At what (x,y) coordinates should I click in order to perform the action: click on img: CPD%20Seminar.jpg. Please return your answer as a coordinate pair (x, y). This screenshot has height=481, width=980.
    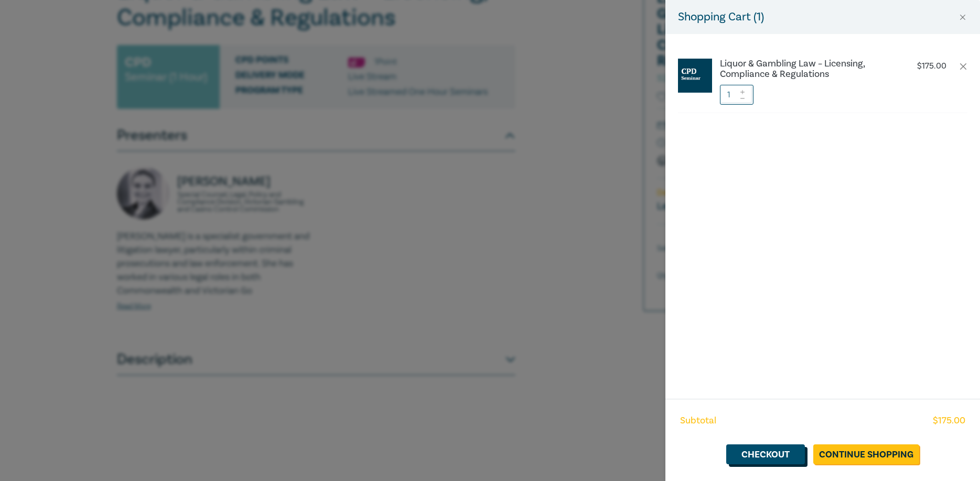
    Looking at the image, I should click on (694, 76).